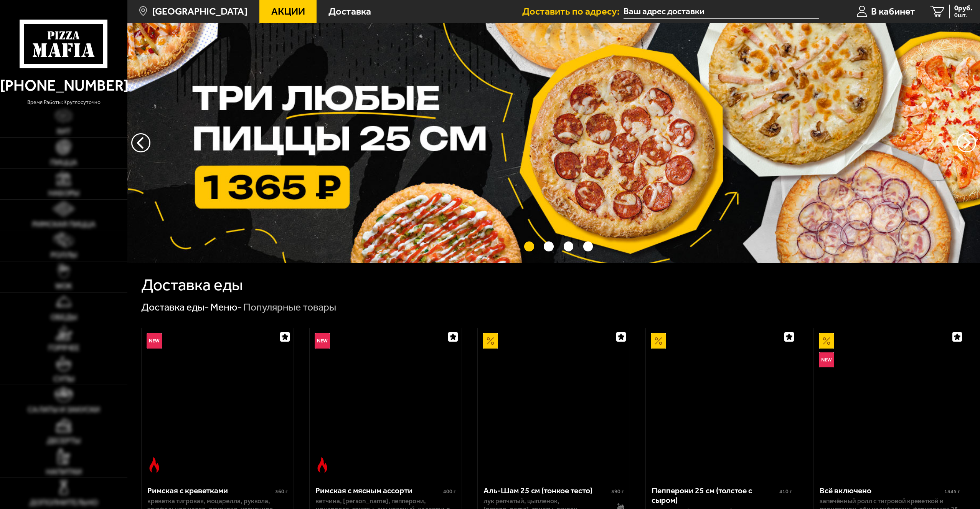 The height and width of the screenshot is (509, 980). Describe the element at coordinates (290, 307) in the screenshot. I see `div: Популярные товары` at that location.